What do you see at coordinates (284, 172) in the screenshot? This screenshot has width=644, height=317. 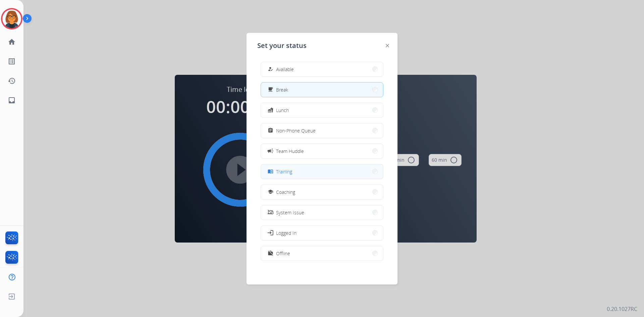 I see `span: Training` at bounding box center [284, 172].